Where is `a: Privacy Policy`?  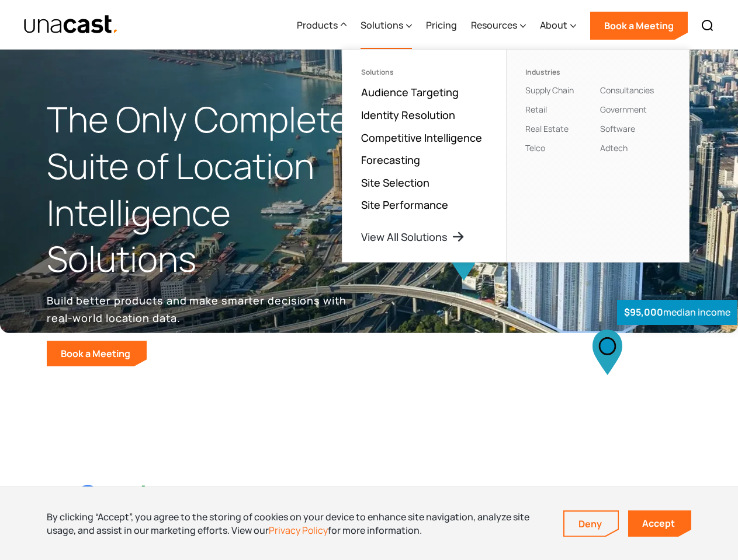
a: Privacy Policy is located at coordinates (298, 530).